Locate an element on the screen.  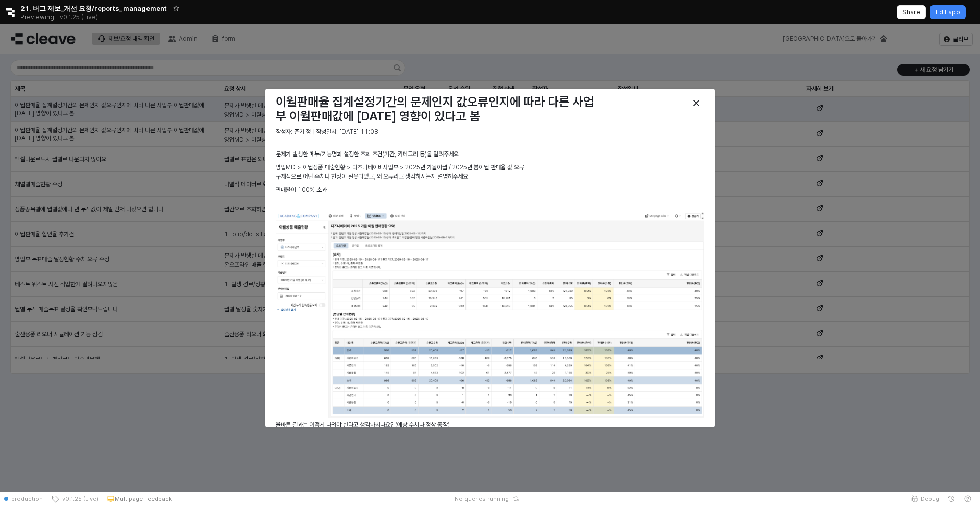
button: Help is located at coordinates (967, 499).